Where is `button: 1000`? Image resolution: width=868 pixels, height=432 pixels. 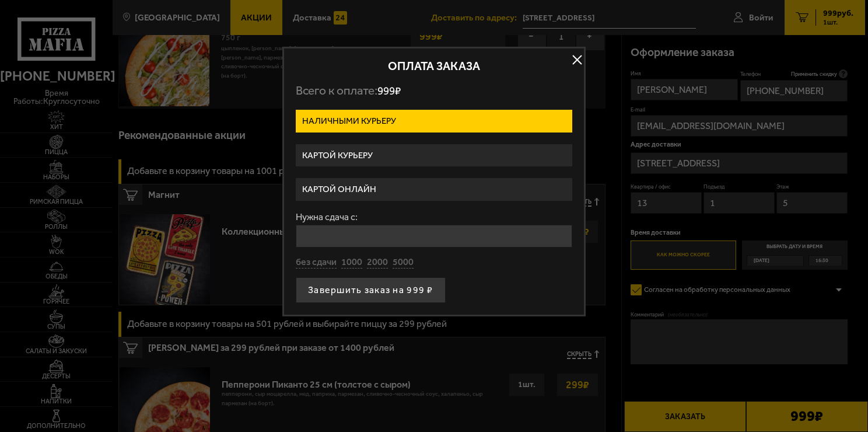 button: 1000 is located at coordinates (352, 263).